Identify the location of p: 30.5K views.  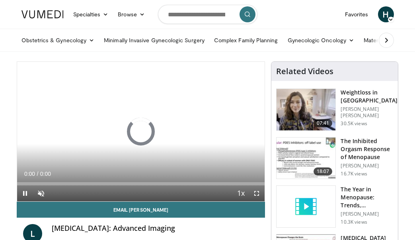
(354, 123).